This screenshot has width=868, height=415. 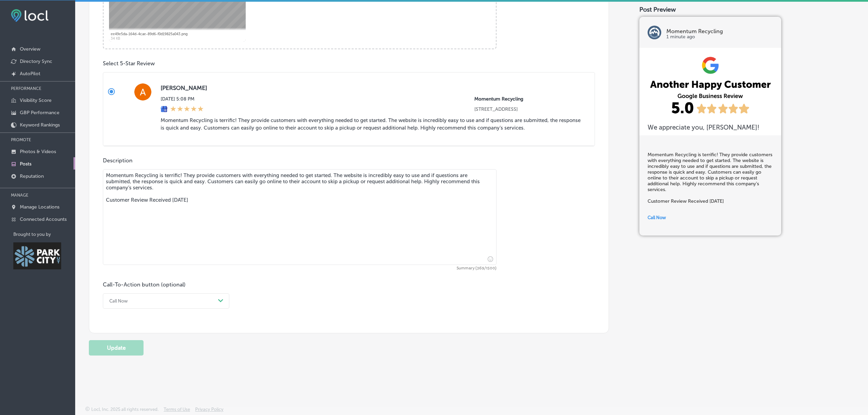 I want to click on p: GBP Performance, so click(x=40, y=113).